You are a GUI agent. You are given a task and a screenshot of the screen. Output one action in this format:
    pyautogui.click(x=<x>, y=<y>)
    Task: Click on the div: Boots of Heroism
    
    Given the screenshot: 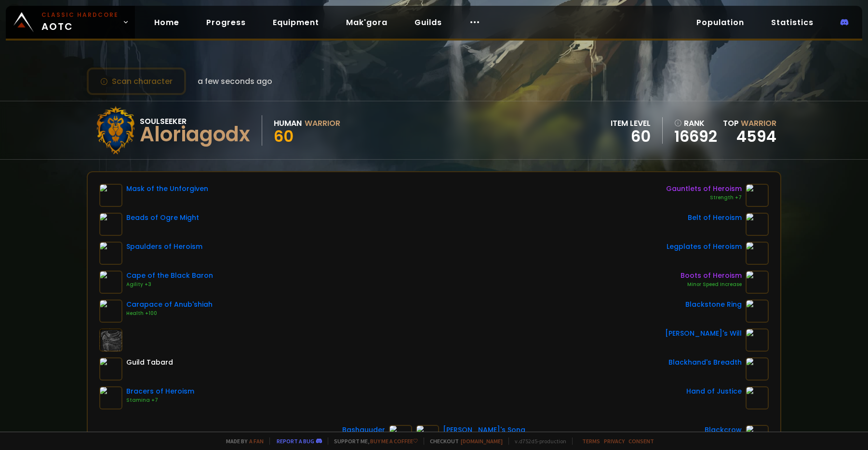 What is the action you would take?
    pyautogui.click(x=711, y=276)
    